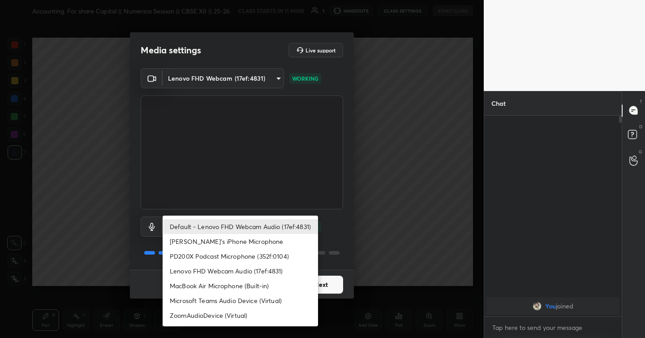 The height and width of the screenshot is (338, 645). Describe the element at coordinates (240, 300) in the screenshot. I see `li: Microsoft Teams Audio Device (Virtual)` at that location.